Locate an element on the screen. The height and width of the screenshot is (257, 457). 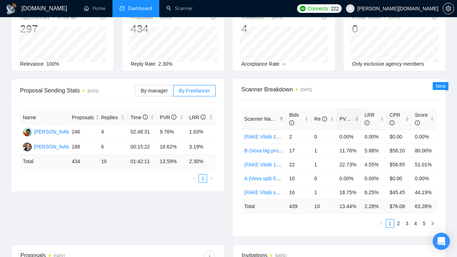
td: 13.59 % is located at coordinates (172, 161).